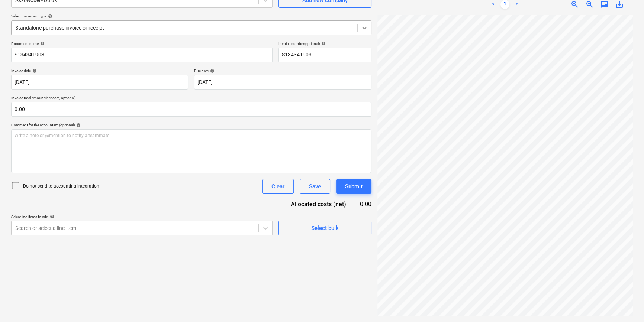  Describe the element at coordinates (141, 55) in the screenshot. I see `input: Document name` at that location.